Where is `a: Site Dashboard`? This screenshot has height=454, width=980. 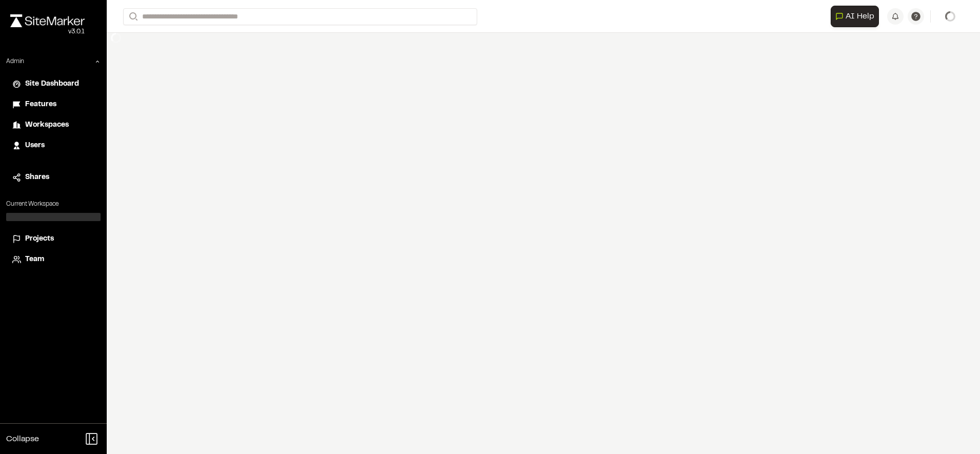
a: Site Dashboard is located at coordinates (53, 84).